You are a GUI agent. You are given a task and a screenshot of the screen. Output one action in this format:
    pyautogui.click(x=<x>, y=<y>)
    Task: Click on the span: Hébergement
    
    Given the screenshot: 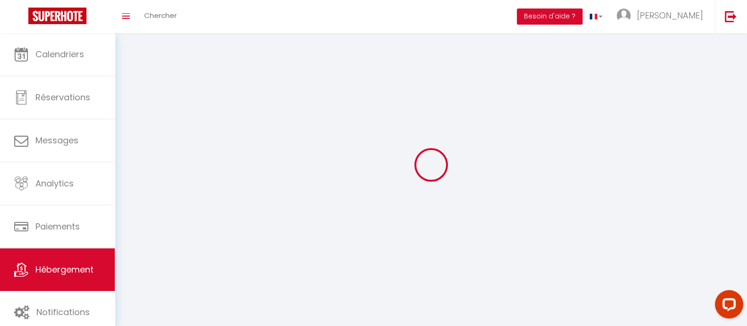 What is the action you would take?
    pyautogui.click(x=64, y=269)
    